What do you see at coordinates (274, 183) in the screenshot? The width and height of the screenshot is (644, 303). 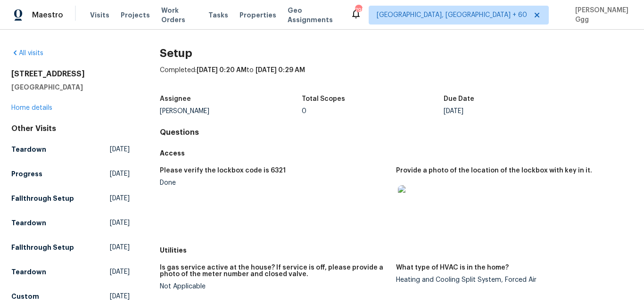 I see `div: Done` at bounding box center [274, 183].